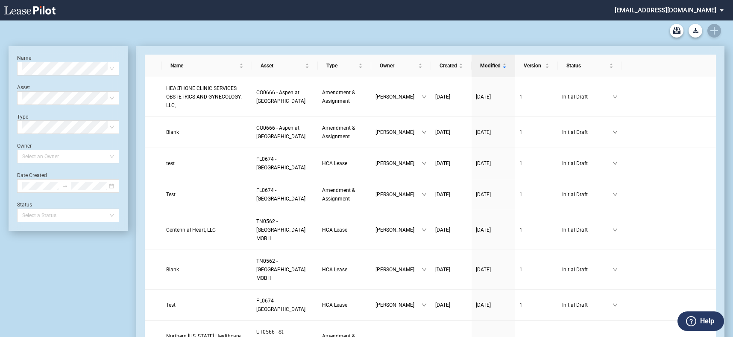 The width and height of the screenshot is (733, 337). I want to click on span: Owner, so click(398, 66).